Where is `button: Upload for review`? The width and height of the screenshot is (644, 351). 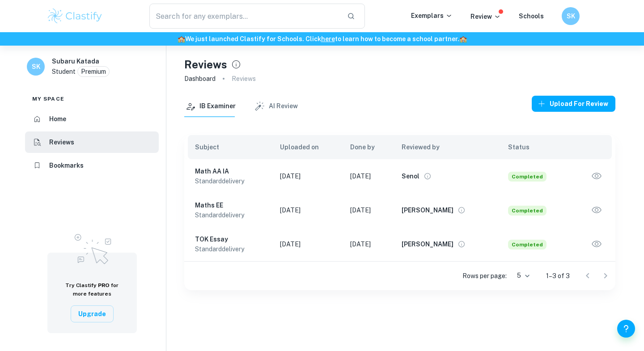 button: Upload for review is located at coordinates (574, 104).